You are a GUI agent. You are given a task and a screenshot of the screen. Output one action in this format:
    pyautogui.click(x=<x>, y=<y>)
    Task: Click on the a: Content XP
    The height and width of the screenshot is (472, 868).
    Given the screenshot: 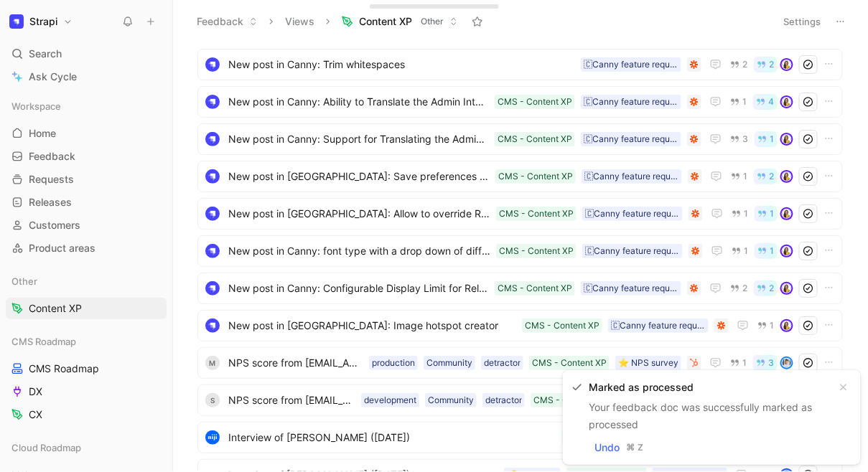 What is the action you would take?
    pyautogui.click(x=86, y=308)
    